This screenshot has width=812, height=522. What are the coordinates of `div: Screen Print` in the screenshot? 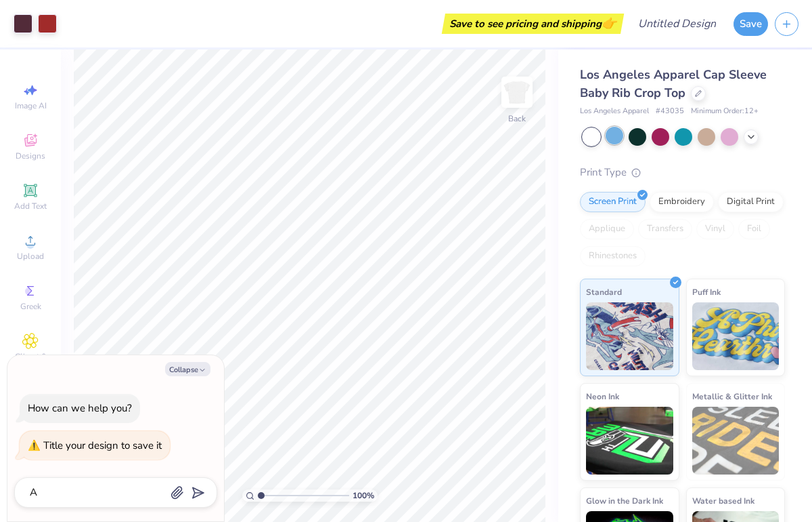 It's located at (613, 202).